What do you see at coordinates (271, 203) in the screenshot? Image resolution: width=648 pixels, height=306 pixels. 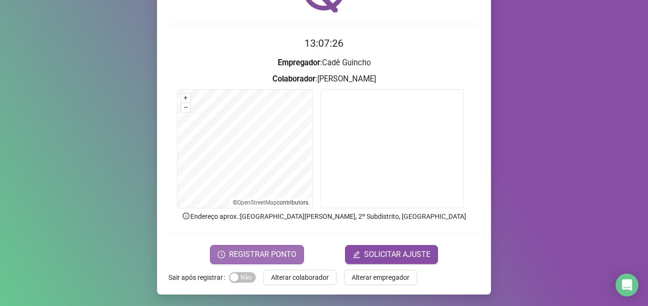 I see `li: © contributors.` at bounding box center [271, 203].